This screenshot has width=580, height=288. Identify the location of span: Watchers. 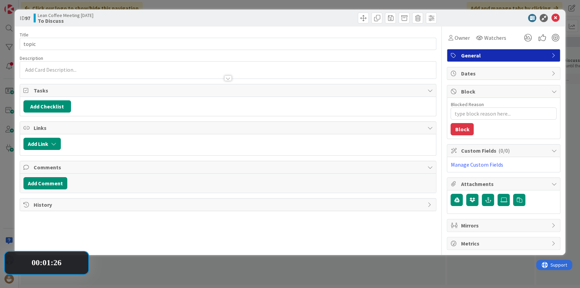
(495, 38).